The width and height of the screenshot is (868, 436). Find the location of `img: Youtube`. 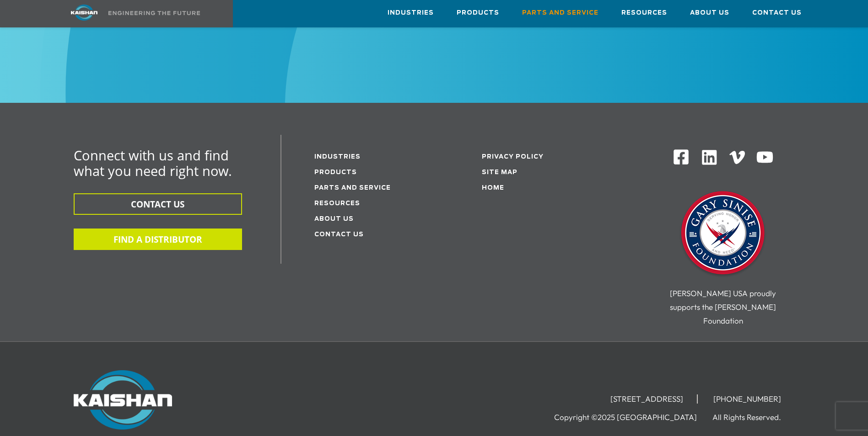

img: Youtube is located at coordinates (764, 157).